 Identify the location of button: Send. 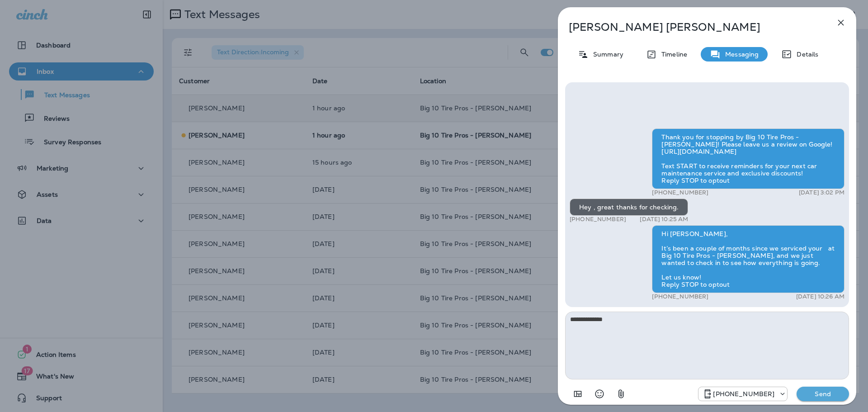
(823, 393).